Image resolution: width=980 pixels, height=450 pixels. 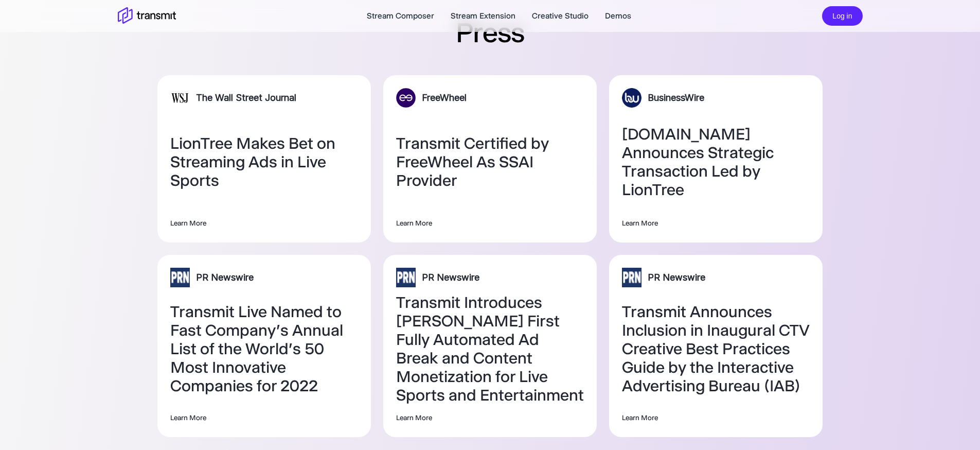 What do you see at coordinates (676, 98) in the screenshot?
I see `div: BusinessWire` at bounding box center [676, 98].